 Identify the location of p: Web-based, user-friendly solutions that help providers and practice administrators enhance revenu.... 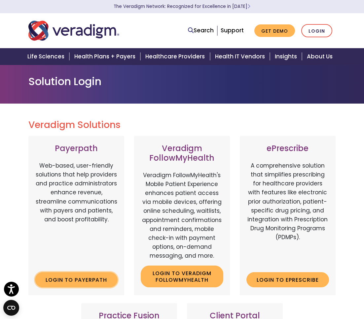
(76, 214).